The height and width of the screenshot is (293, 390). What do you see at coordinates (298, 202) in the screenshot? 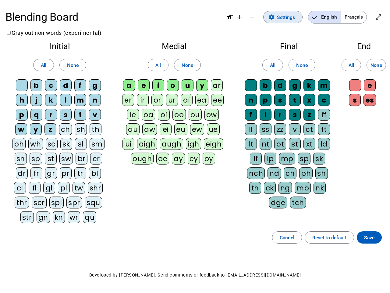
I see `div: tch` at bounding box center [298, 202].